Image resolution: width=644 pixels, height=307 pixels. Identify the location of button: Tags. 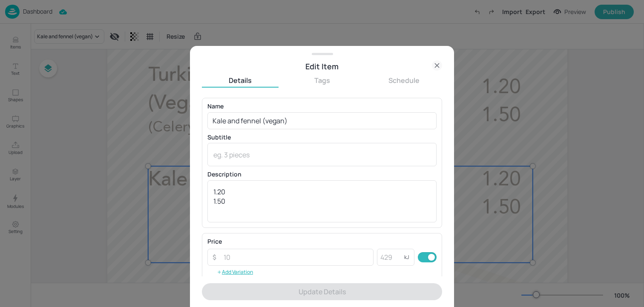
(322, 80).